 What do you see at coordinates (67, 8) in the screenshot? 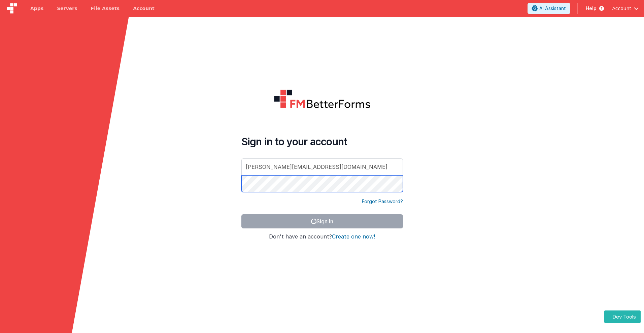
I see `span: Servers` at bounding box center [67, 8].